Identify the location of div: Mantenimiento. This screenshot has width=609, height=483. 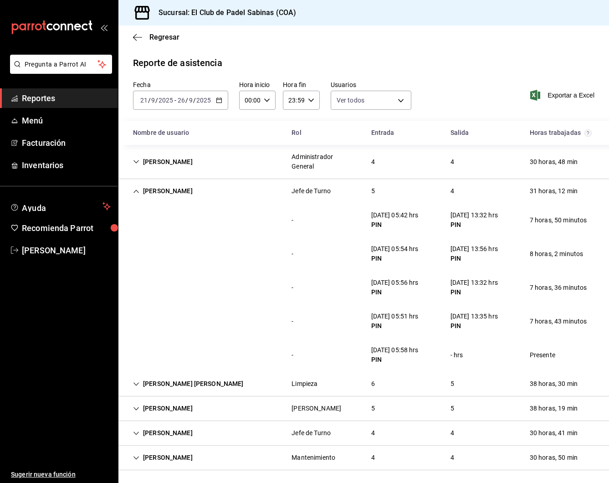
(313, 457).